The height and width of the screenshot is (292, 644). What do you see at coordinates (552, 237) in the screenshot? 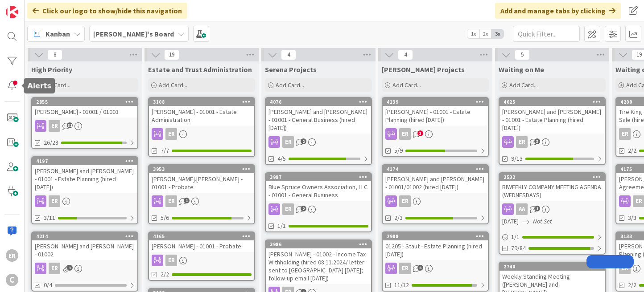
I see `div: 1/1` at bounding box center [552, 237].